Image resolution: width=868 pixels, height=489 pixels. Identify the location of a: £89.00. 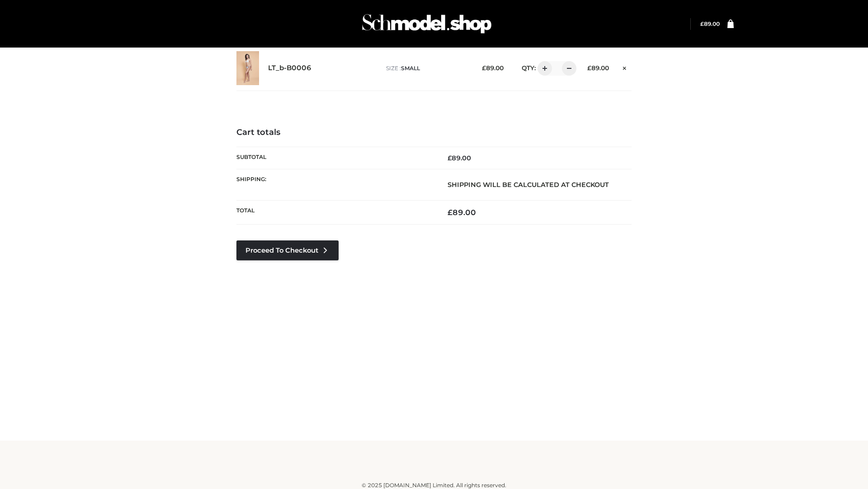
(710, 23).